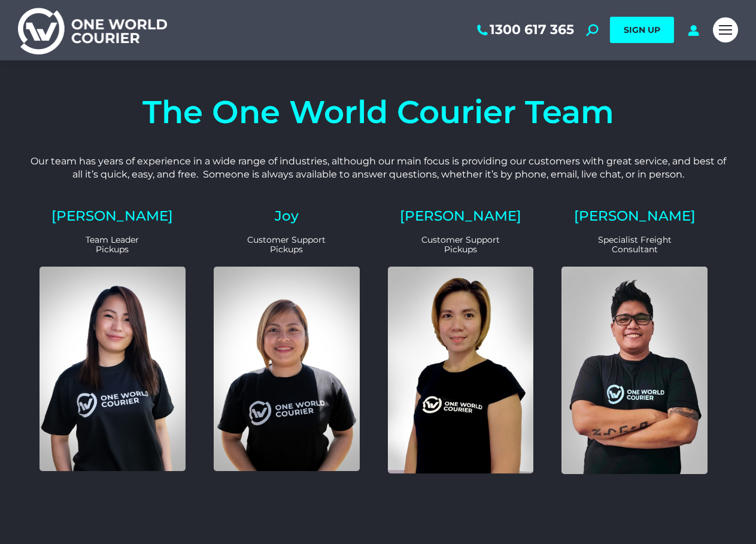 Image resolution: width=756 pixels, height=544 pixels. Describe the element at coordinates (377, 112) in the screenshot. I see `h4: The One World Courier Team` at that location.